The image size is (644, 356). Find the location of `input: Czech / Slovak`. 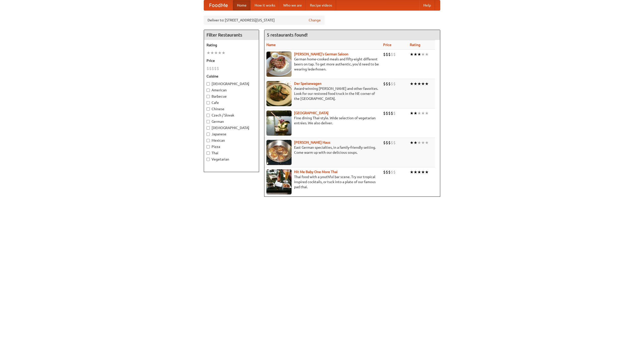

input: Czech / Slovak is located at coordinates (208, 115).